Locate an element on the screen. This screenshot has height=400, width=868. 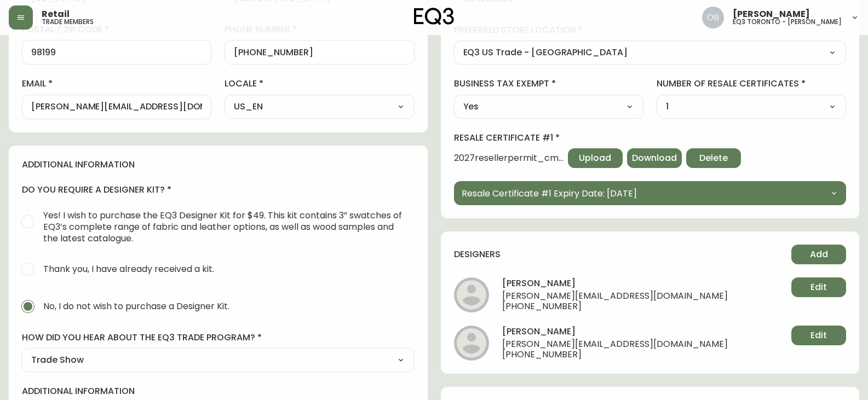
label: business tax exempt is located at coordinates (548, 84).